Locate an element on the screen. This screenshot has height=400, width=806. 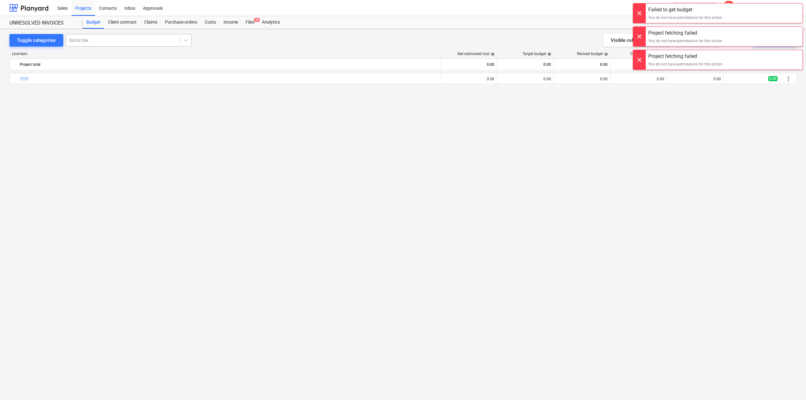
div: Budget is located at coordinates (93, 22).